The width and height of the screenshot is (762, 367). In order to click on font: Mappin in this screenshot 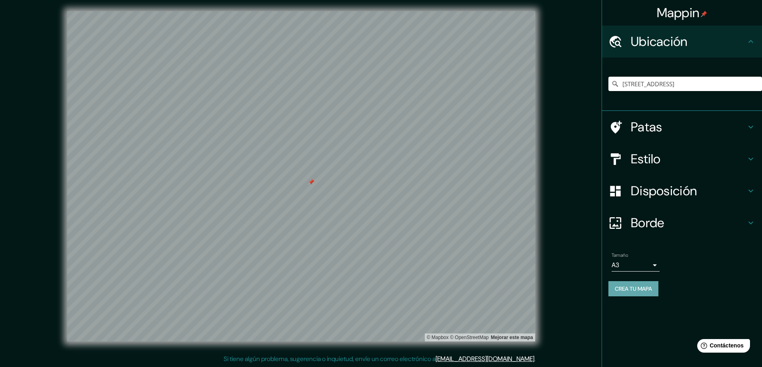, I will do `click(678, 13)`.